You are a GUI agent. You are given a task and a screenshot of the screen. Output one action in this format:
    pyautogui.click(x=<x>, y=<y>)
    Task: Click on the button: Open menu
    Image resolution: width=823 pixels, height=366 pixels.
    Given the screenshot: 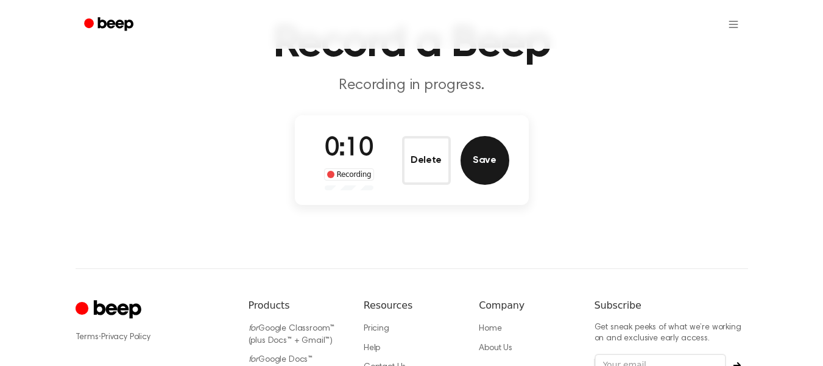 What is the action you would take?
    pyautogui.click(x=734, y=24)
    